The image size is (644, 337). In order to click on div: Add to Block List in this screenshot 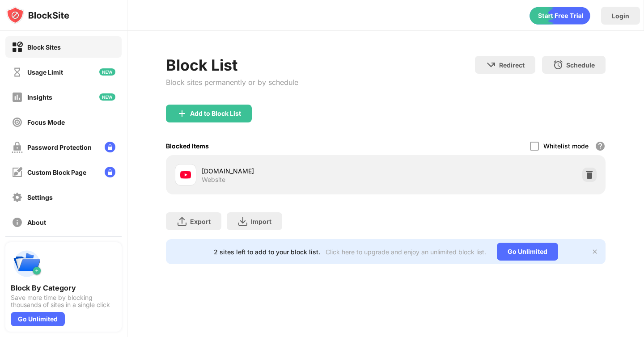, I will do `click(216, 113)`.